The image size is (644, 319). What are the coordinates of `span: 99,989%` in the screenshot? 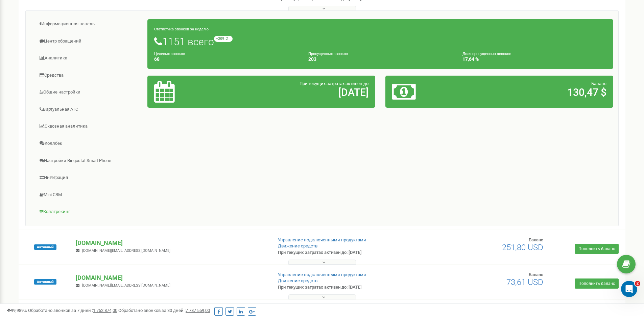 It's located at (17, 310).